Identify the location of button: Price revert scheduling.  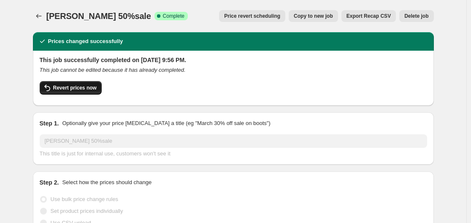
(252, 16).